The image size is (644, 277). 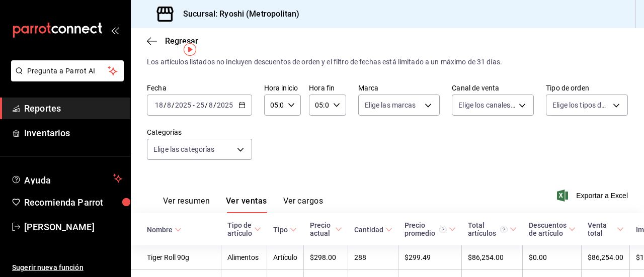 What do you see at coordinates (66, 179) in the screenshot?
I see `span: Ayuda` at bounding box center [66, 179].